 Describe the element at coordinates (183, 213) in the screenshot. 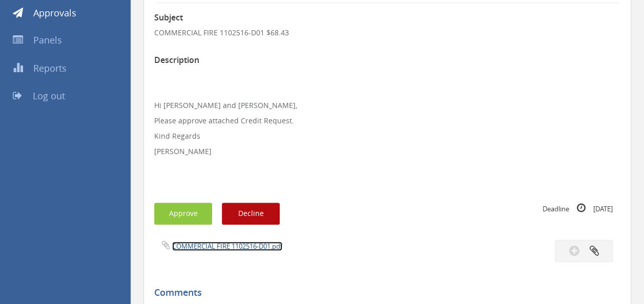

I see `button: Approve` at that location.